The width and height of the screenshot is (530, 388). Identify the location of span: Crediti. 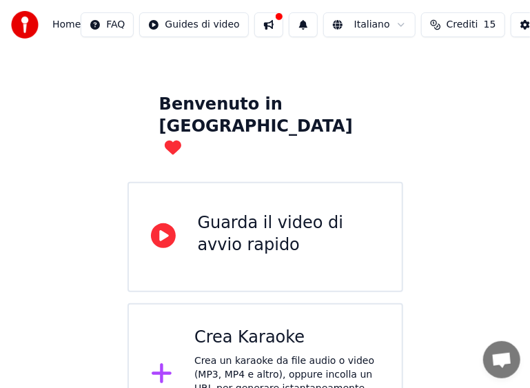
(462, 25).